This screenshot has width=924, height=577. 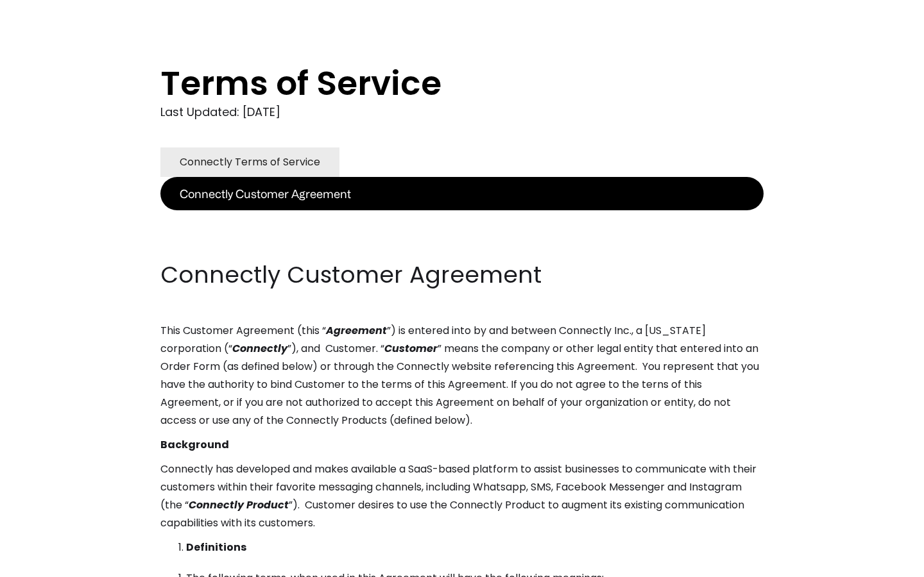 What do you see at coordinates (437, 83) in the screenshot?
I see `h1: Terms of Service` at bounding box center [437, 83].